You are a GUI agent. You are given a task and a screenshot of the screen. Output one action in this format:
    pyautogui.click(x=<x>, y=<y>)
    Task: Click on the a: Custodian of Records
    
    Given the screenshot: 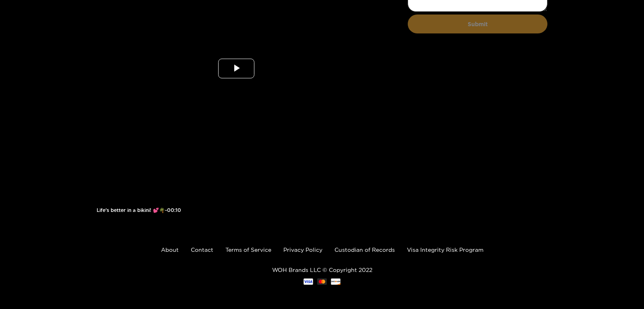 What is the action you would take?
    pyautogui.click(x=365, y=249)
    